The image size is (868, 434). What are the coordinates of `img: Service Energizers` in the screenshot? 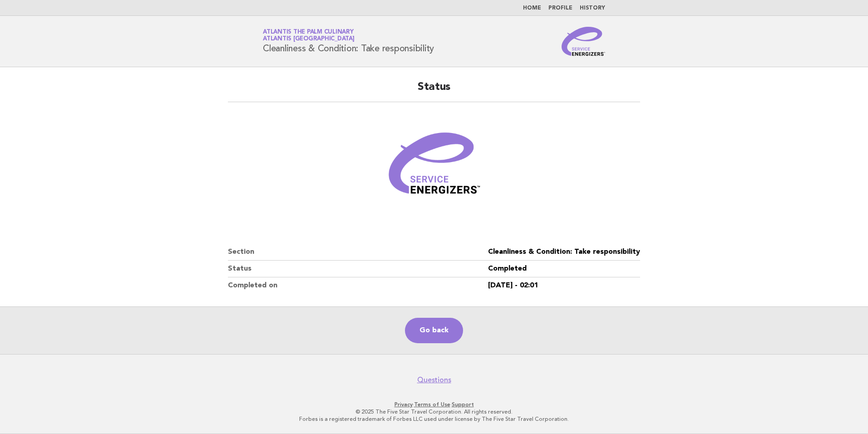 It's located at (583, 42).